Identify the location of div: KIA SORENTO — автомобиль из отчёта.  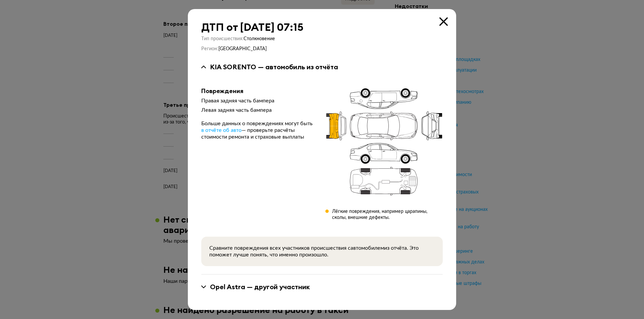
(274, 67).